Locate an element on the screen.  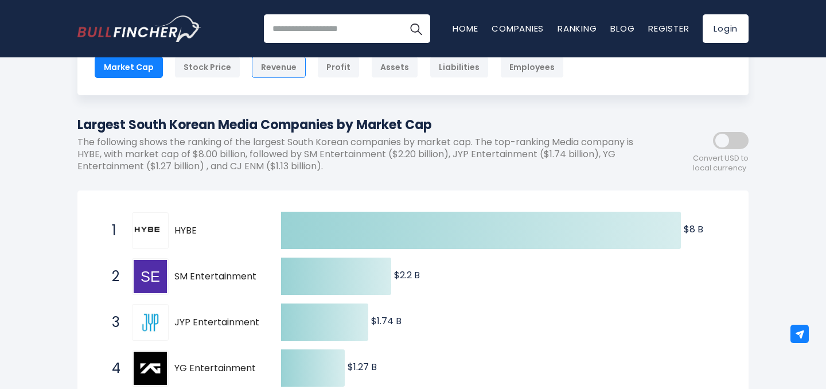
h1: Largest South Korean Media Companies by Market Cap is located at coordinates (362, 125).